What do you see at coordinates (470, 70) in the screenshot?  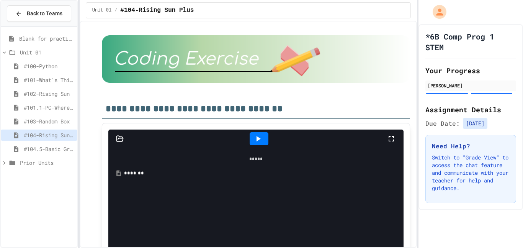 I see `h2: Your Progress` at bounding box center [470, 70].